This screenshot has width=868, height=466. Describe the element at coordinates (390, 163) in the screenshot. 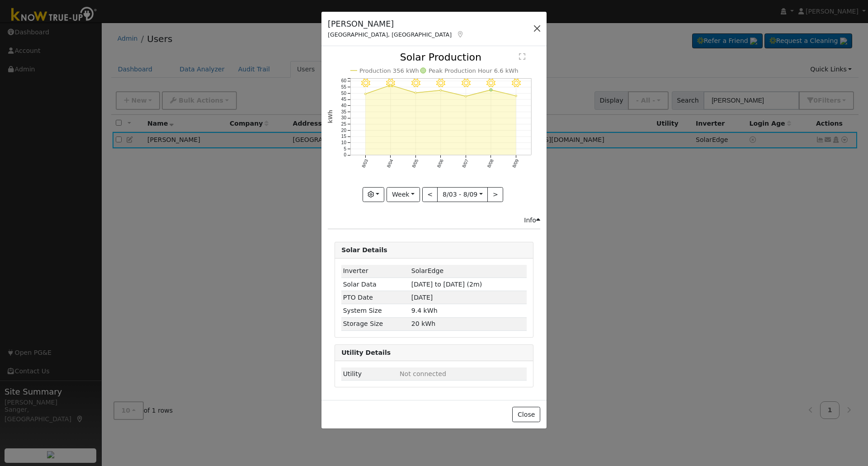

I see `text: 8/04` at that location.